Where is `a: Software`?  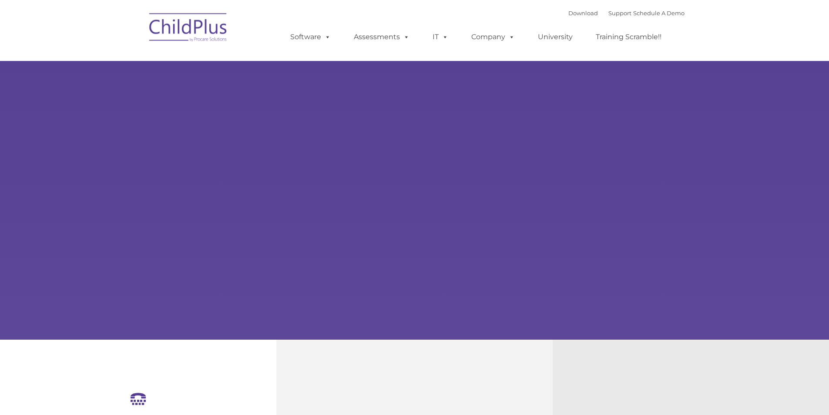
a: Software is located at coordinates (310, 37).